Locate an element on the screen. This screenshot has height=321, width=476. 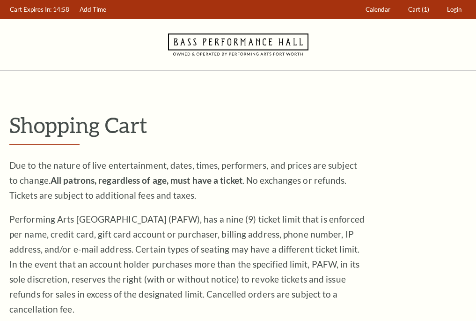
span: Calendar is located at coordinates (378, 9).